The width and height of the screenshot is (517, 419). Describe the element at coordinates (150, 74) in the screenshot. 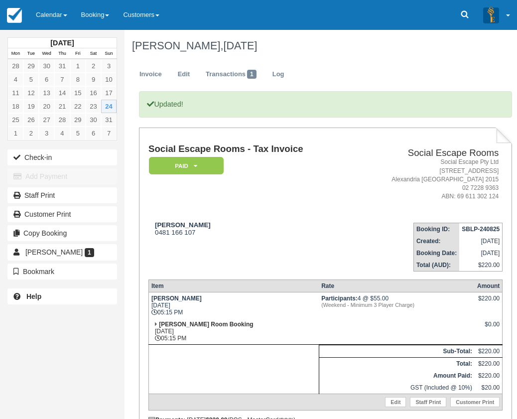

I see `a: Invoice` at that location.